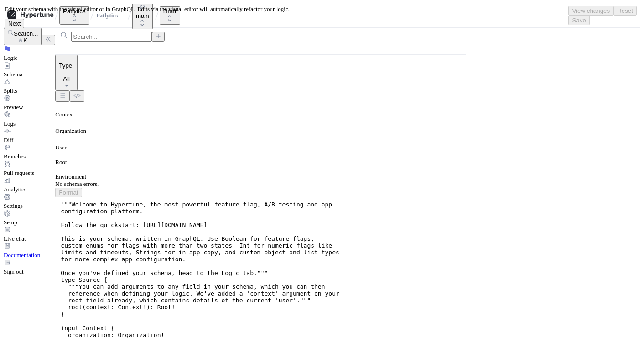 The image size is (644, 338). I want to click on button: Next, so click(14, 23).